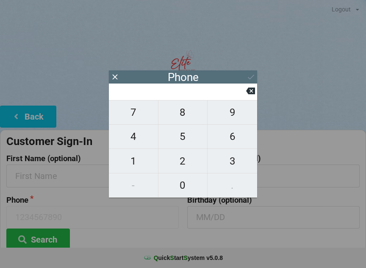 Image resolution: width=366 pixels, height=268 pixels. Describe the element at coordinates (133, 112) in the screenshot. I see `span: 7` at that location.